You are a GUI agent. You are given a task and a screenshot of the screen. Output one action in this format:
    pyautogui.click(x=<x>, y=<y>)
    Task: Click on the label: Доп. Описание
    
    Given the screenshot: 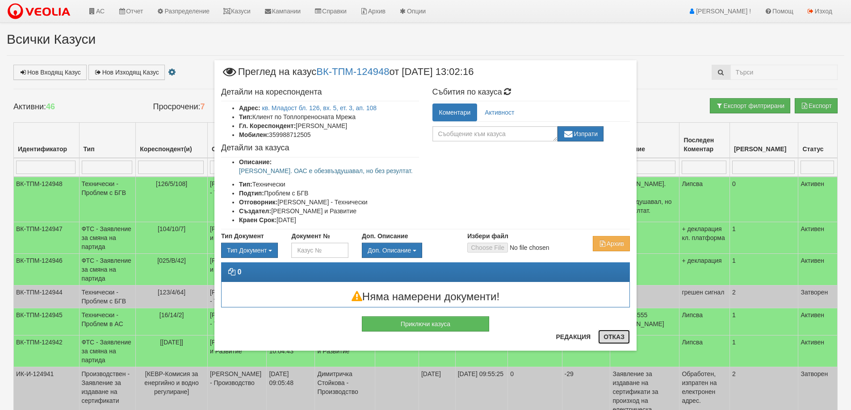 What is the action you would take?
    pyautogui.click(x=385, y=236)
    